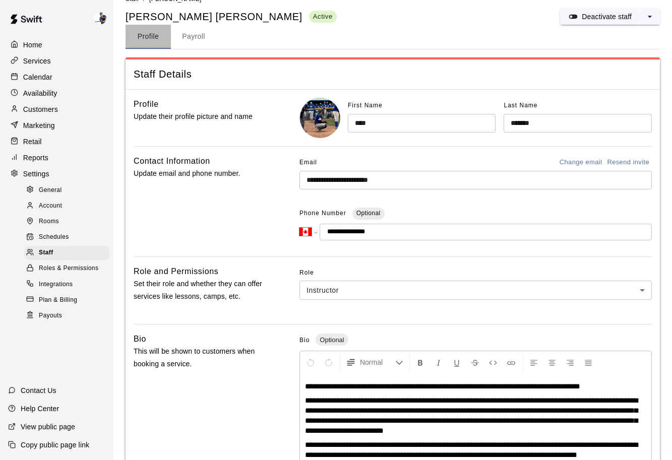 Image resolution: width=672 pixels, height=460 pixels. What do you see at coordinates (67, 300) in the screenshot?
I see `div: Plan & Billing` at bounding box center [67, 300].